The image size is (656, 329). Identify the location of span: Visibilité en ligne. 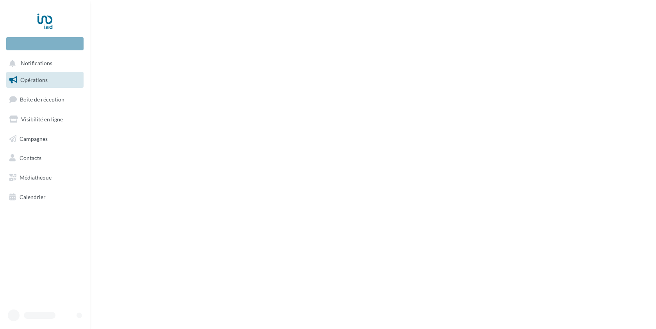
(42, 119).